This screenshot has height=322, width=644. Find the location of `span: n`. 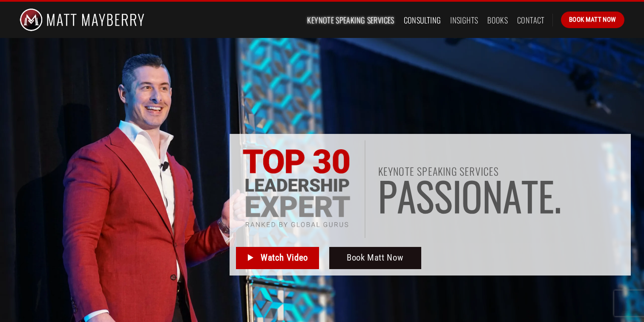

span: n is located at coordinates (493, 195).